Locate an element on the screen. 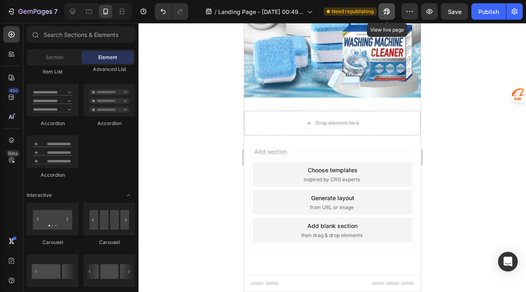 The image size is (526, 292). div: Open Intercom Messenger is located at coordinates (508, 262).